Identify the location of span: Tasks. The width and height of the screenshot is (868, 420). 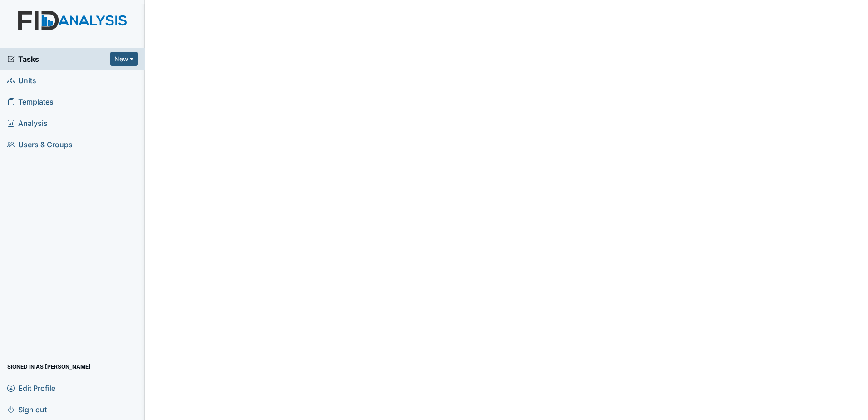
(59, 59).